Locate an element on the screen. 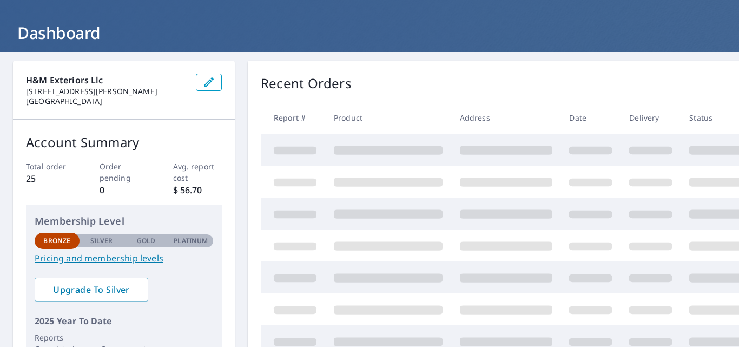  p: 0 is located at coordinates (124, 190).